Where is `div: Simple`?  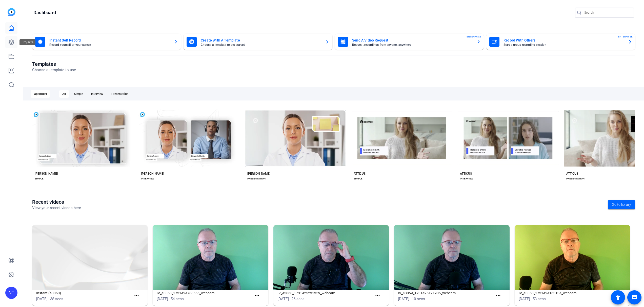 div: Simple is located at coordinates (78, 94).